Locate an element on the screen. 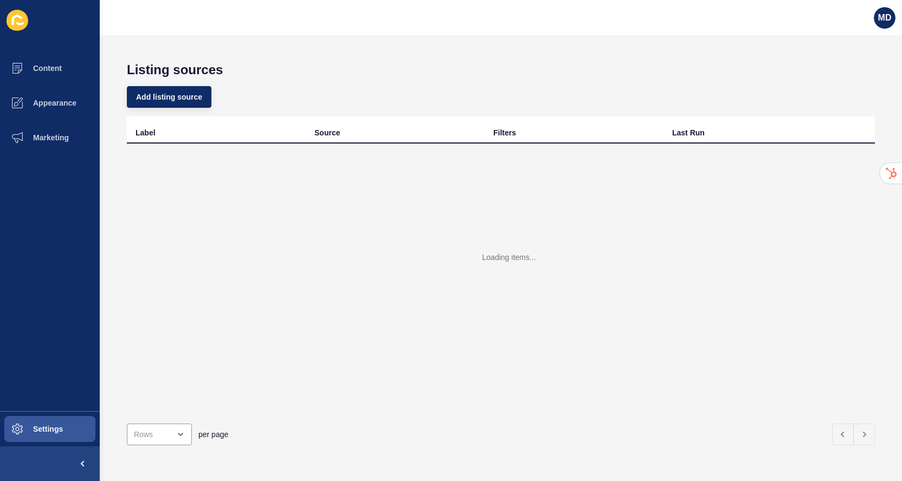 This screenshot has height=481, width=902. div: Filters is located at coordinates (505, 133).